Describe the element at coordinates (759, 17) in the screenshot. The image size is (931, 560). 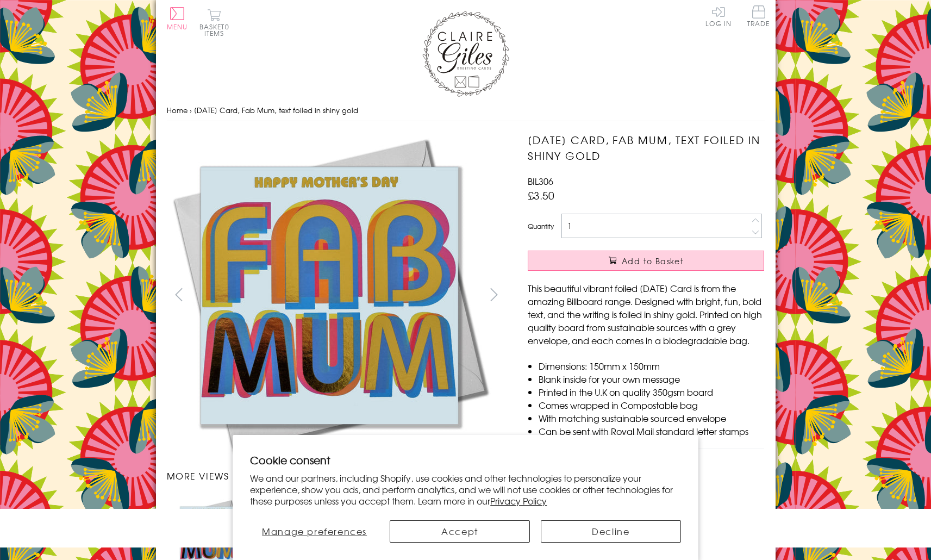
I see `a: Trade` at that location.